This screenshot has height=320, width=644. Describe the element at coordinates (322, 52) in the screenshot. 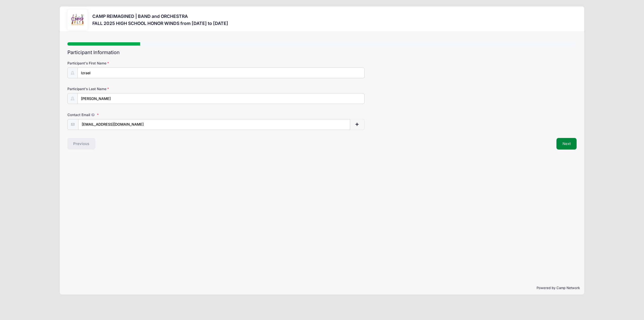

I see `h2: Participant Information` at that location.